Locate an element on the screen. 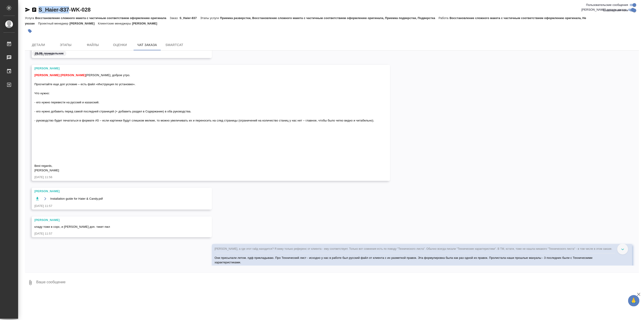 This screenshot has height=320, width=644. p: Работа is located at coordinates (444, 18).